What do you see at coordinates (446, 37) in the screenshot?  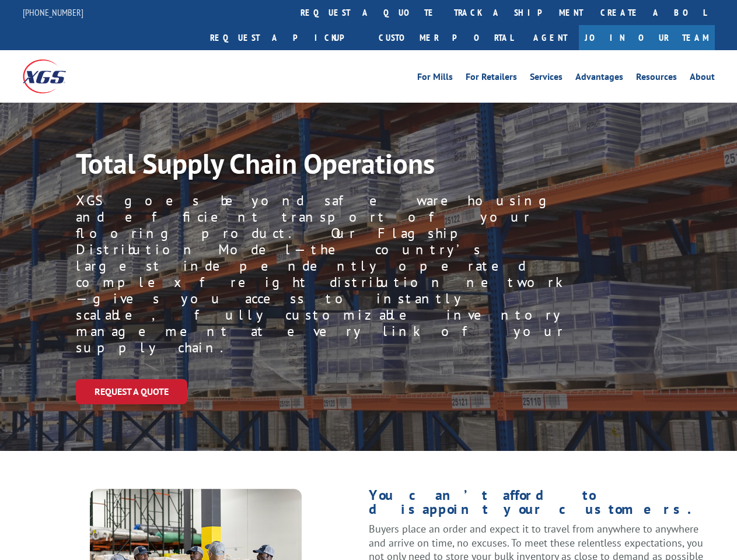 I see `a: Customer Portal` at bounding box center [446, 37].